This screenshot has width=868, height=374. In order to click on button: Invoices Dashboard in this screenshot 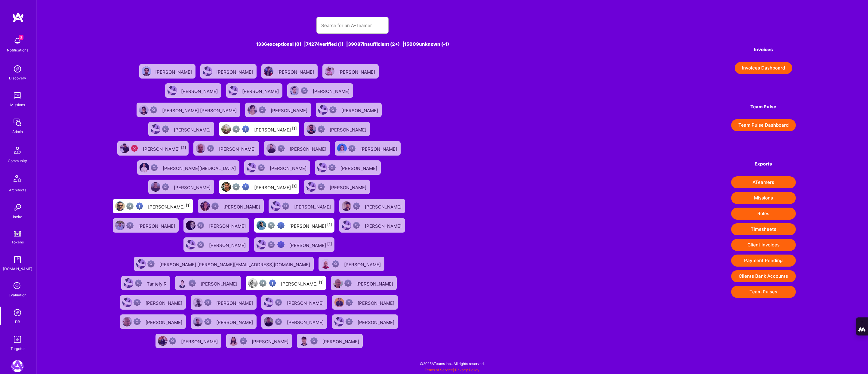, I will do `click(763, 68)`.